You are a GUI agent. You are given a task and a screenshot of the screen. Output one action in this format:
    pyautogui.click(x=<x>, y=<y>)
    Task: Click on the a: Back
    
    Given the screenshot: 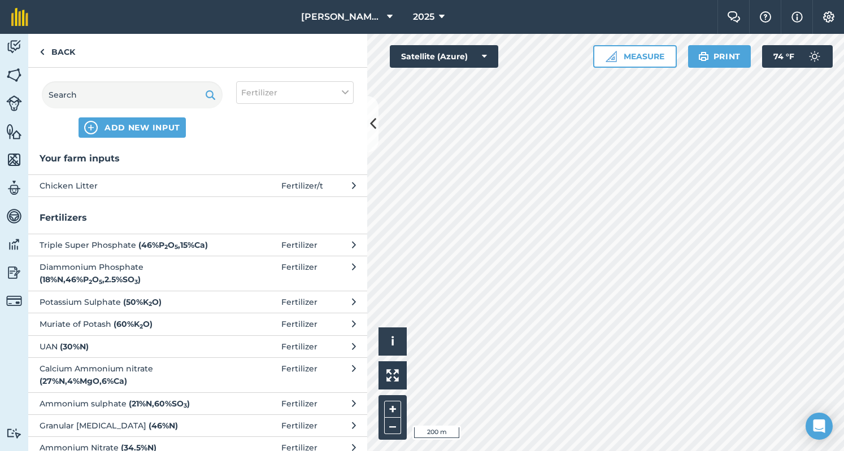 What is the action you would take?
    pyautogui.click(x=57, y=50)
    